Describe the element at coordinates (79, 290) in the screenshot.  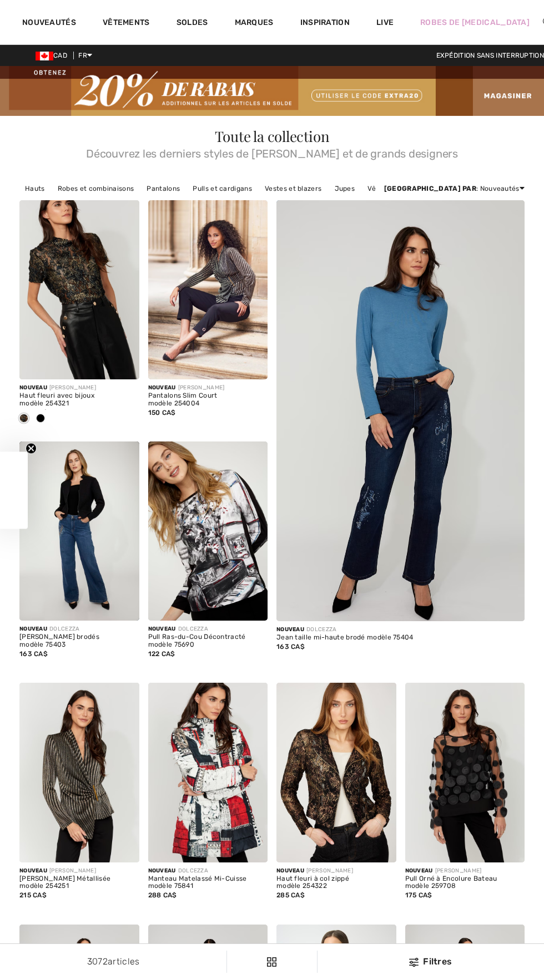
I see `img: Haut fleuri avec bijoux modèle 254321. Copper/Noir` at that location.